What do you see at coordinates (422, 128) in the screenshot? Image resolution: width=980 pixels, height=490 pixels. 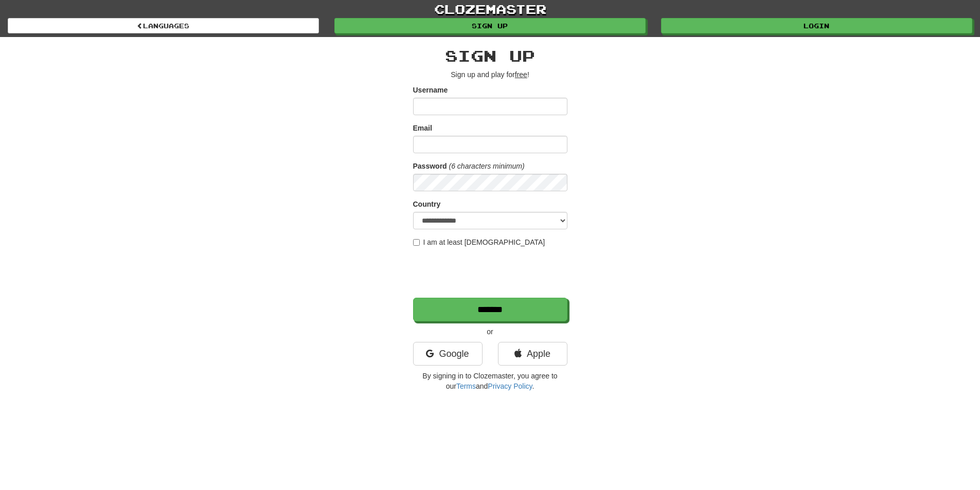 I see `label: Email` at bounding box center [422, 128].